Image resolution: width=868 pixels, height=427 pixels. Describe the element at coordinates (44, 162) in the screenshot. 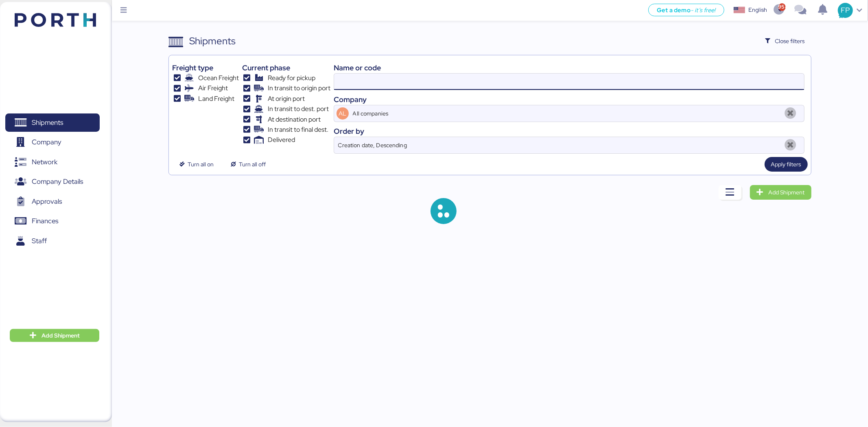

I see `span: Network` at that location.